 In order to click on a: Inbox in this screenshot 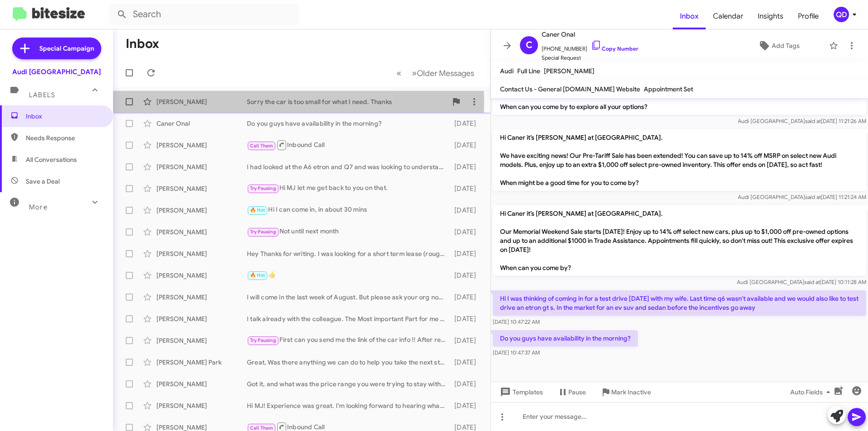, I will do `click(689, 17)`.